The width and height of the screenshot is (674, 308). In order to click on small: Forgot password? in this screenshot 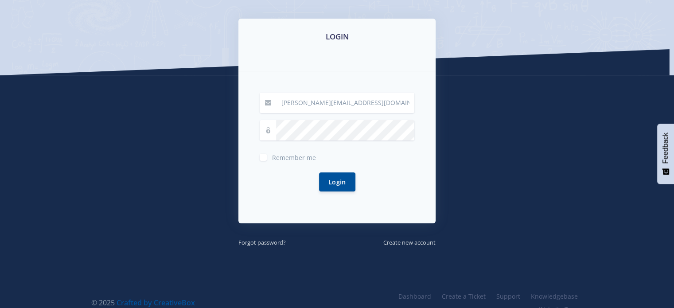, I will do `click(262, 242)`.